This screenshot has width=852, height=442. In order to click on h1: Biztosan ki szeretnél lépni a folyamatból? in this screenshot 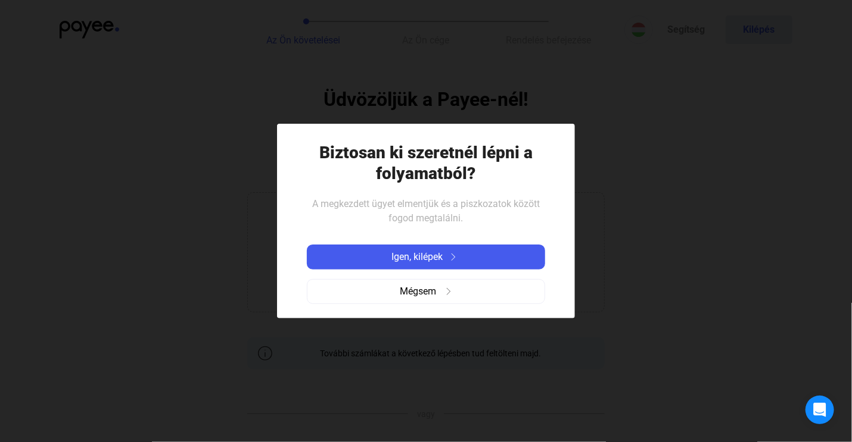, I will do `click(426, 163)`.